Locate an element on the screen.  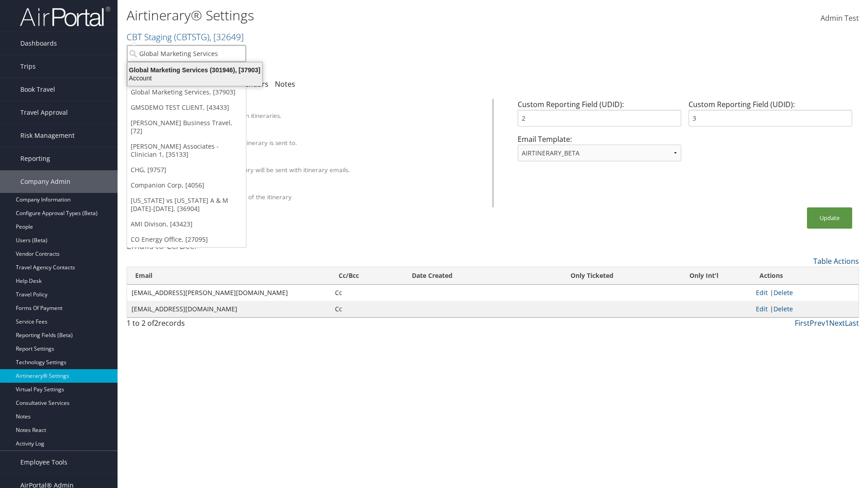
div: Attach PDF is located at coordinates (325, 161).